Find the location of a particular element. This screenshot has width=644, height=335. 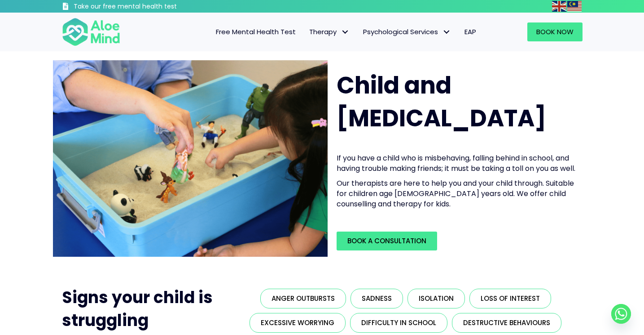

a: EAP is located at coordinates (470, 32).